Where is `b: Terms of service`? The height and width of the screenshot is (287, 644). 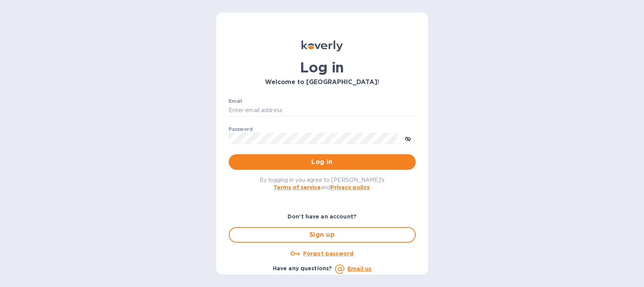 b: Terms of service is located at coordinates (297, 187).